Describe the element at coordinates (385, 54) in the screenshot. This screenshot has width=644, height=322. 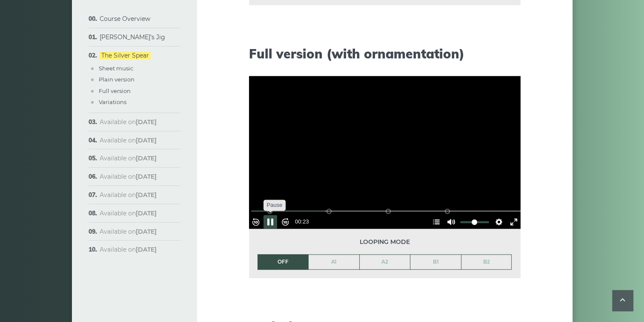
I see `h2: Full version (with ornamentation)` at that location.